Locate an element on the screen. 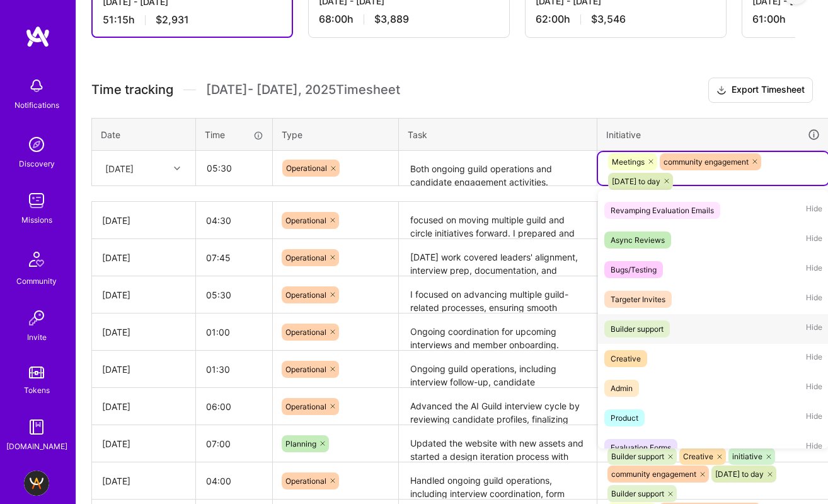  span: $3,546 is located at coordinates (608, 19).